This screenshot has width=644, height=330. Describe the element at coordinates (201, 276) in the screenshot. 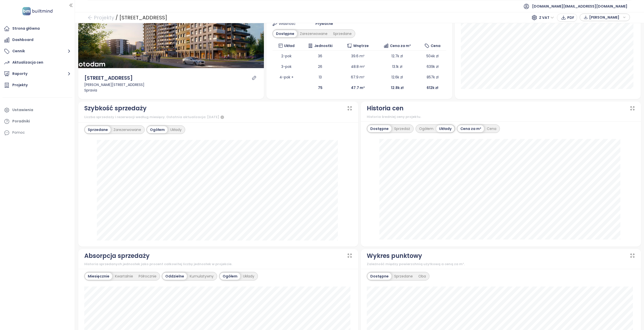

I see `div: Kumulatywny` at that location.